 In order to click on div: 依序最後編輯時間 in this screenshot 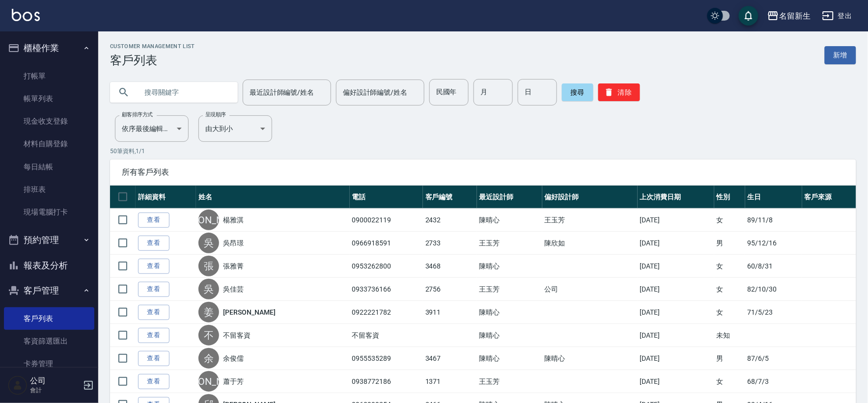, I will do `click(151, 129)`.